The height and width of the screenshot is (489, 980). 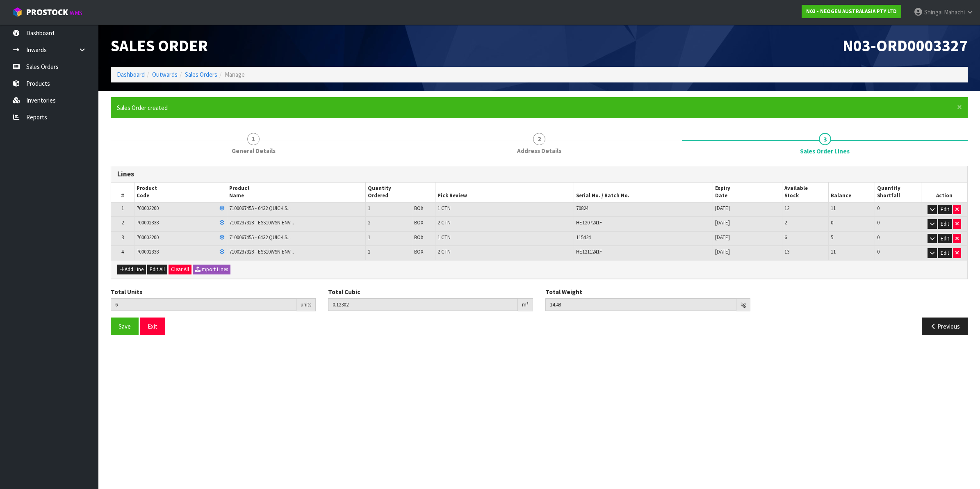 What do you see at coordinates (955, 12) in the screenshot?
I see `span: Mahachi` at bounding box center [955, 12].